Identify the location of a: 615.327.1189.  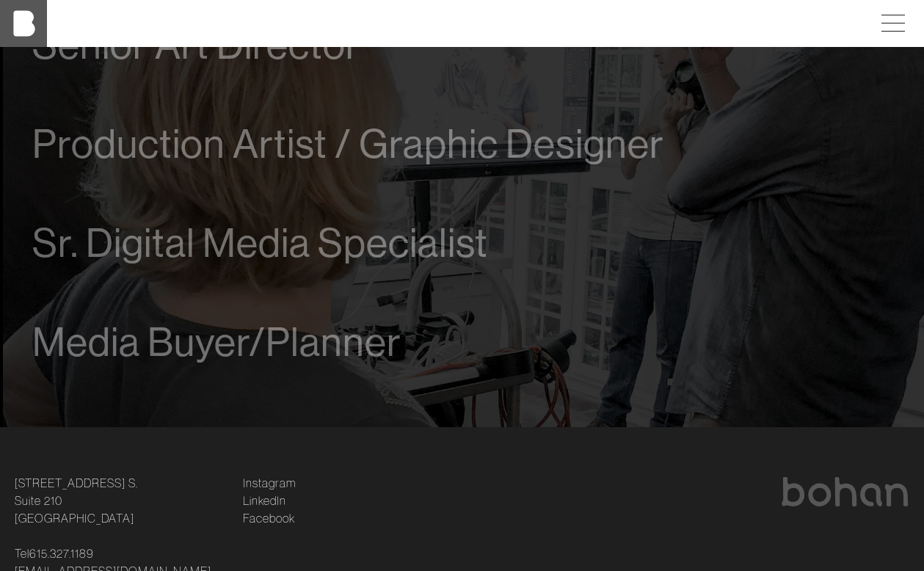
(61, 553).